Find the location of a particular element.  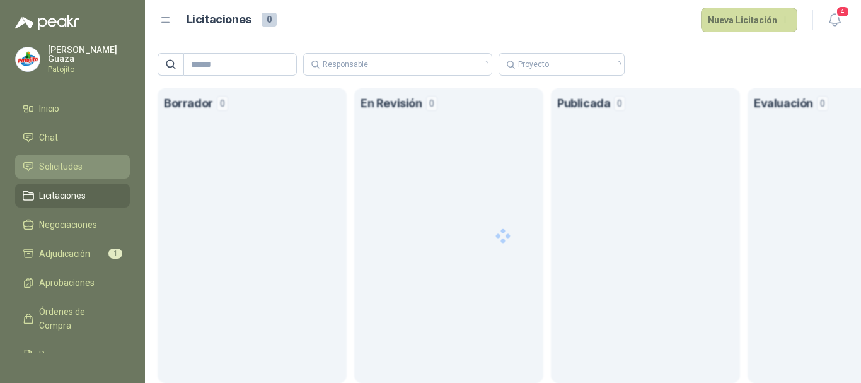

span: Remisiones is located at coordinates (62, 354).